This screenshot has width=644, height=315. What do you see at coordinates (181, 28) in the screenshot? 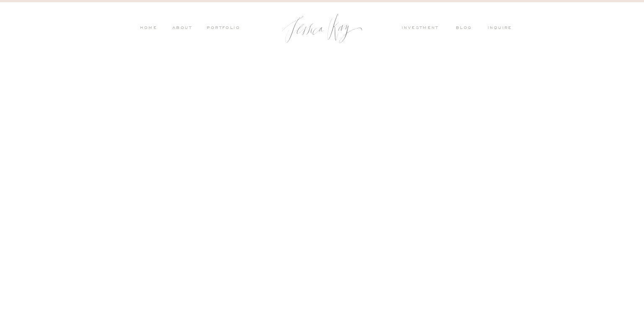
I see `a: ABOUT` at bounding box center [181, 28].